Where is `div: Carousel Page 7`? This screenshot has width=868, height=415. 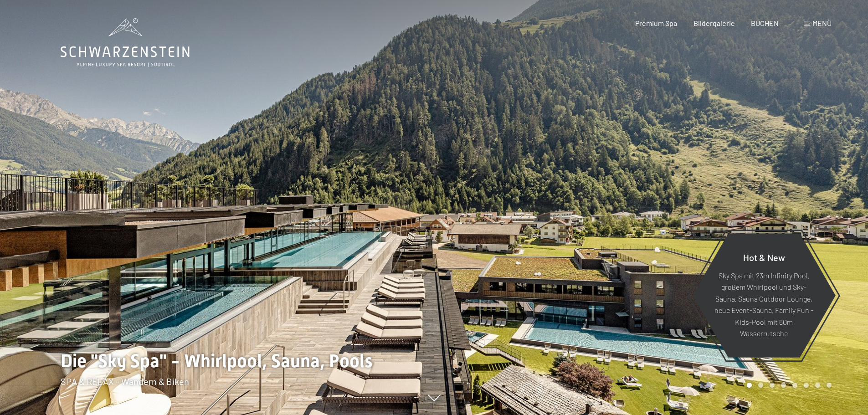 div: Carousel Page 7 is located at coordinates (817, 385).